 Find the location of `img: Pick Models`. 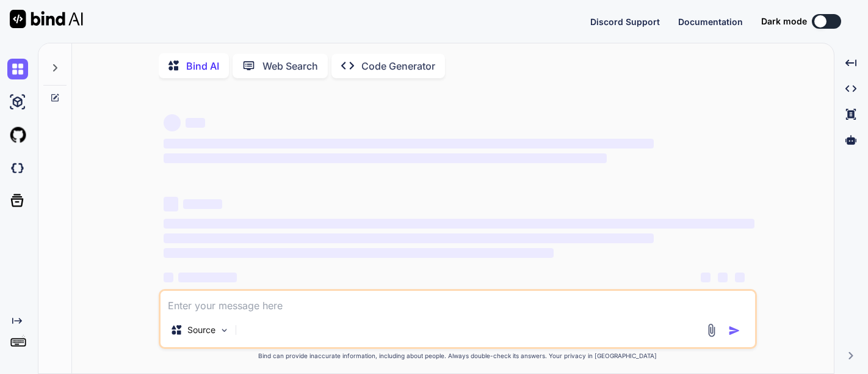

img: Pick Models is located at coordinates (224, 330).